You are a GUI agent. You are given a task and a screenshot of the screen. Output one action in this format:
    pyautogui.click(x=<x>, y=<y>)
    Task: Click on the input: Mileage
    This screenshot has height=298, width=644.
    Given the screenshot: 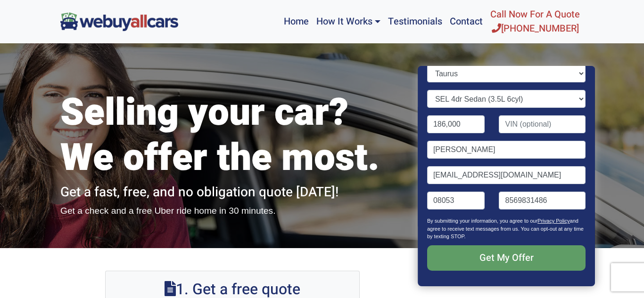 What is the action you would take?
    pyautogui.click(x=456, y=124)
    